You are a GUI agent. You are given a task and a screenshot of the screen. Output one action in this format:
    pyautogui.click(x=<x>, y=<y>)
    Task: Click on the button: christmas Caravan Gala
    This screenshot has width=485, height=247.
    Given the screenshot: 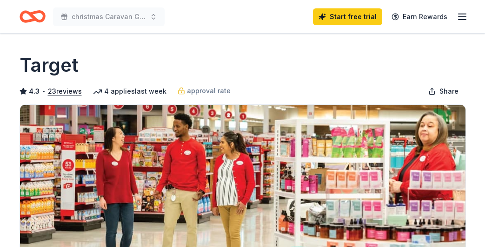 What is the action you would take?
    pyautogui.click(x=109, y=17)
    